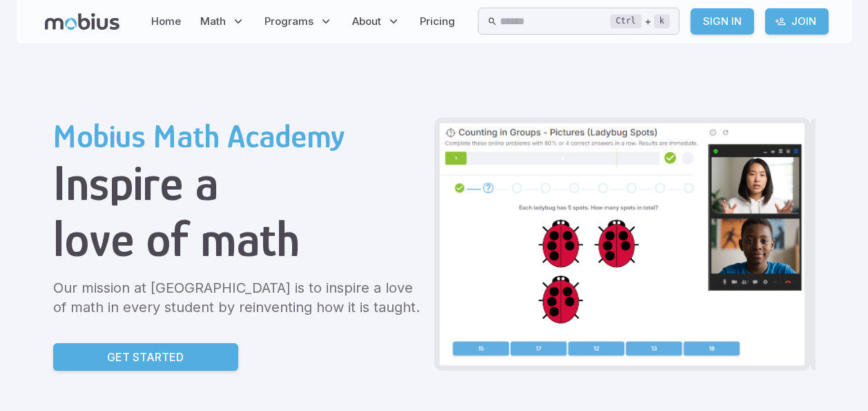  What do you see at coordinates (239, 239) in the screenshot?
I see `h1: love of math` at bounding box center [239, 239].